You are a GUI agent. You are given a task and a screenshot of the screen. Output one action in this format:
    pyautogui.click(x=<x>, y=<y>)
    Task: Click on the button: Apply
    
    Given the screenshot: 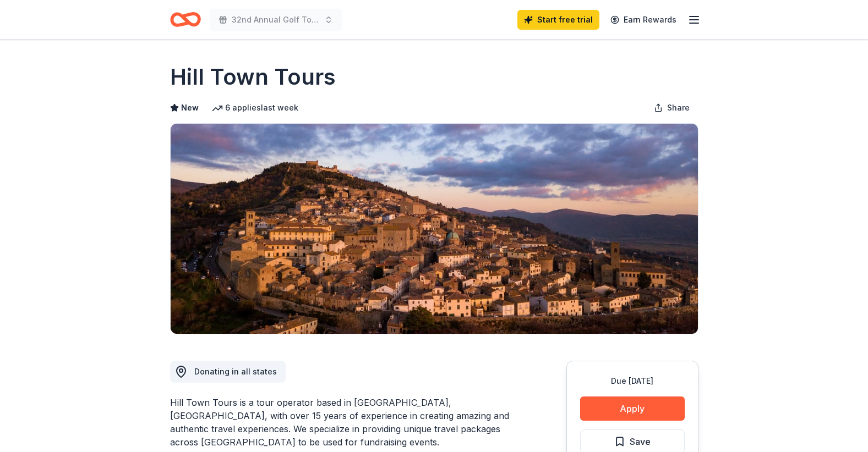 What is the action you would take?
    pyautogui.click(x=632, y=409)
    